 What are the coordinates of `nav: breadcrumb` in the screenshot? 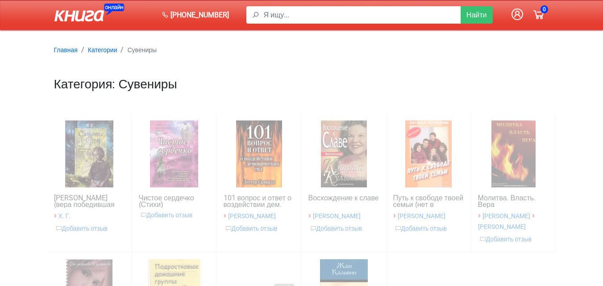 It's located at (302, 50).